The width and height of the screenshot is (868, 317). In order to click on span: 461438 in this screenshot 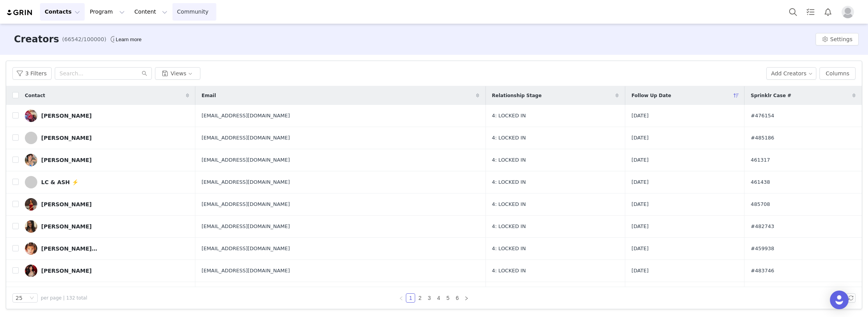, I will do `click(760, 182)`.